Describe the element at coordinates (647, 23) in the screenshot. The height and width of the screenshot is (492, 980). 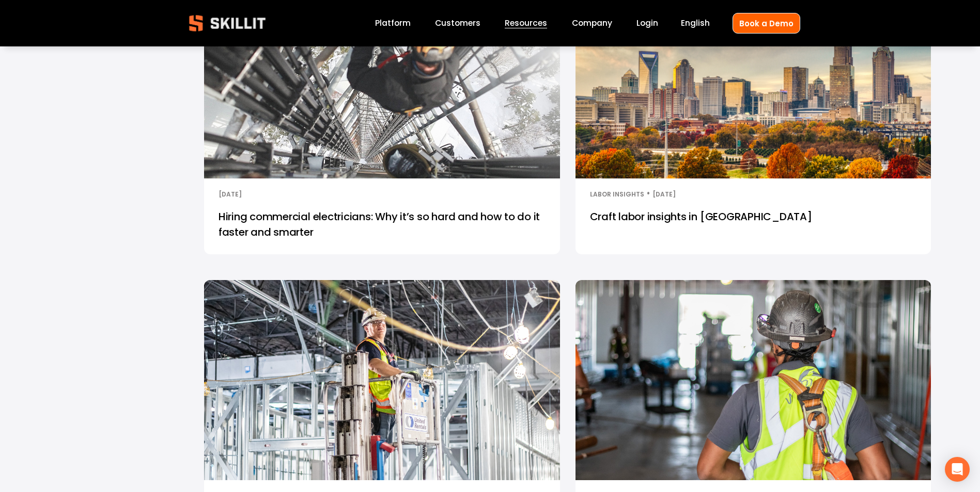
I see `a: Login` at that location.